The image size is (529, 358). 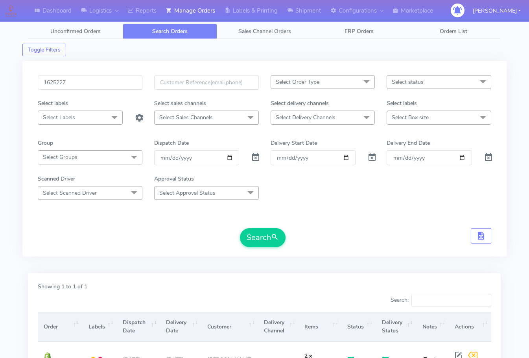 What do you see at coordinates (174, 178) in the screenshot?
I see `label: Approval Status` at bounding box center [174, 178].